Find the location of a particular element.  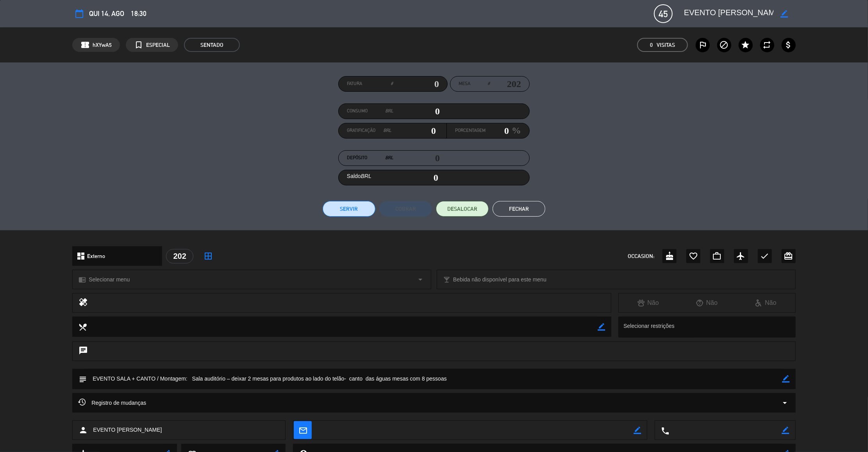

i: repeat is located at coordinates (767, 45).